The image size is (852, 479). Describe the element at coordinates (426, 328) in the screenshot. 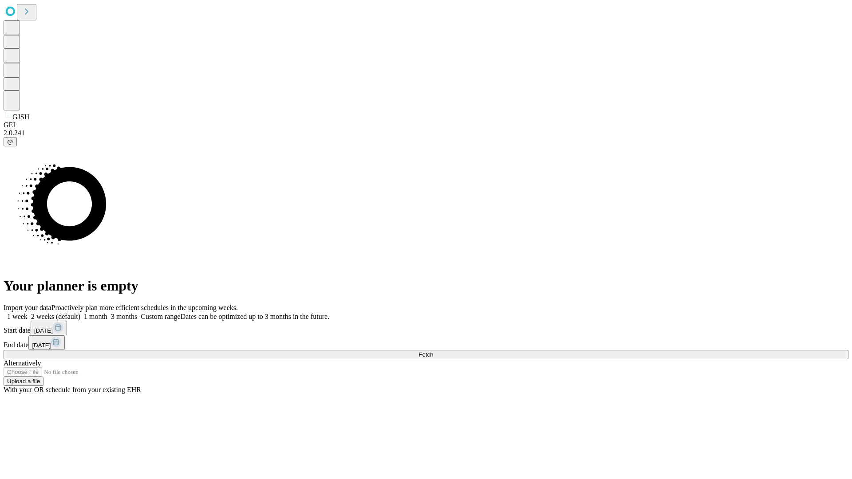

I see `div: Start date` at that location.